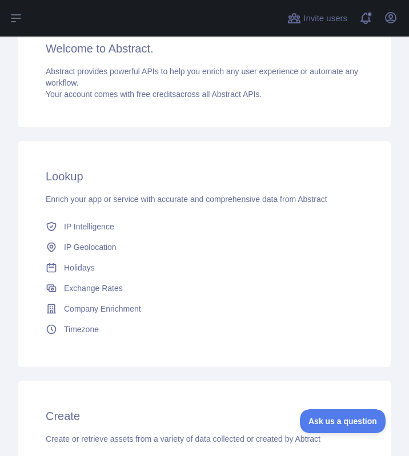 The height and width of the screenshot is (456, 409). I want to click on span: Timezone, so click(81, 330).